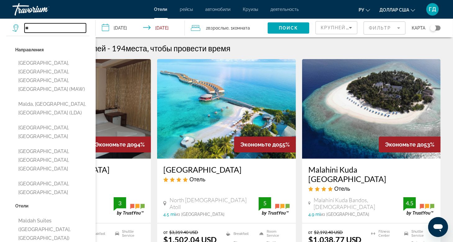 This screenshot has height=242, width=453. Describe the element at coordinates (265, 203) in the screenshot. I see `div: 5` at that location.